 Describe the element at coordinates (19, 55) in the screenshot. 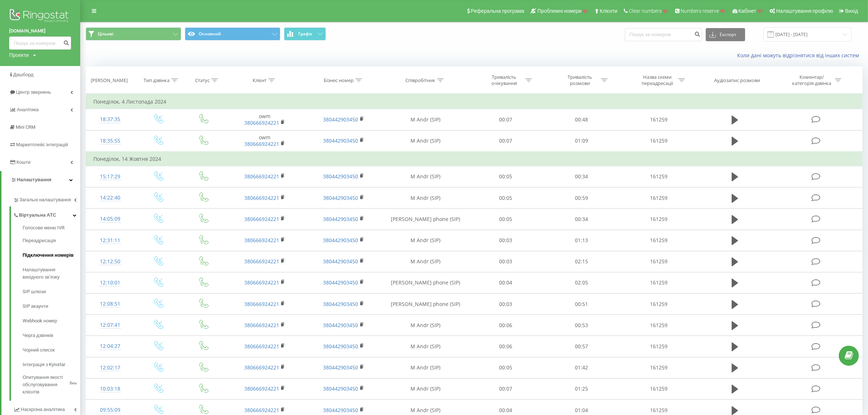

I see `div: Проекти` at that location.